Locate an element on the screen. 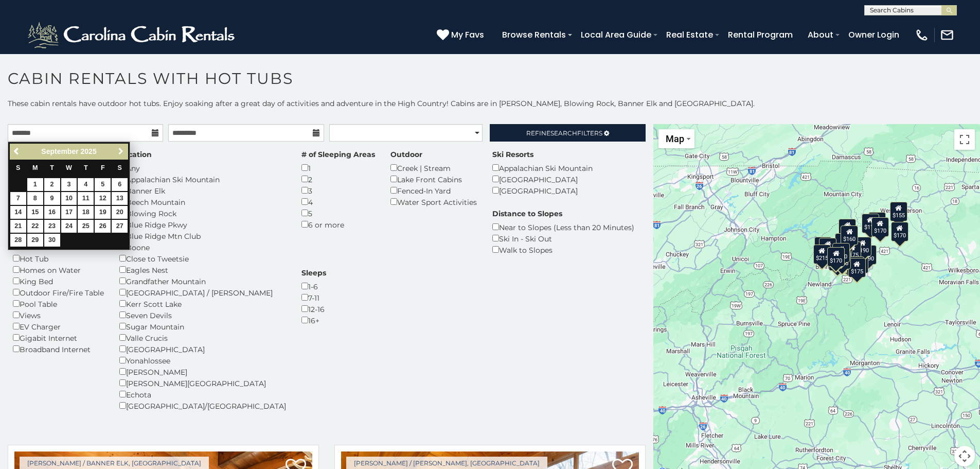 The image size is (980, 469). div: Near to Slopes (Less than 20 Minutes) is located at coordinates (564, 227).